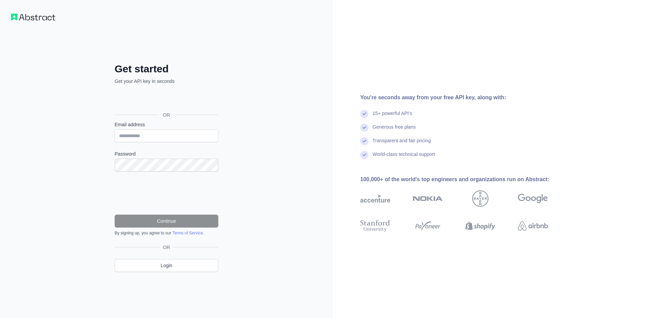 The height and width of the screenshot is (318, 655). I want to click on h2: Get started, so click(167, 69).